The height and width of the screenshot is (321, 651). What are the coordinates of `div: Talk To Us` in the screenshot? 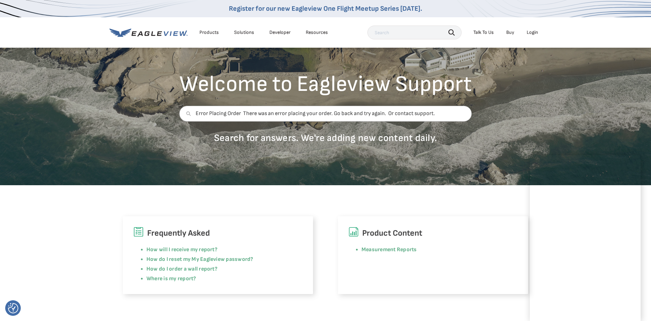 It's located at (483, 33).